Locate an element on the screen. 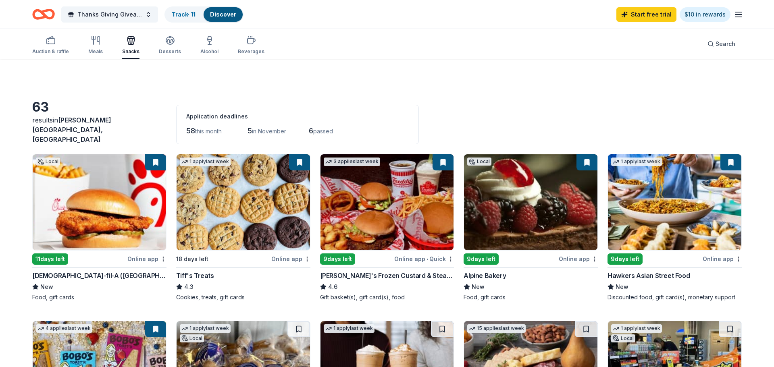  a: Image for Freddy's Frozen Custard & Steakburgers3 applieslast week9days leftOnline app•Quick[PERS... is located at coordinates (387, 228).